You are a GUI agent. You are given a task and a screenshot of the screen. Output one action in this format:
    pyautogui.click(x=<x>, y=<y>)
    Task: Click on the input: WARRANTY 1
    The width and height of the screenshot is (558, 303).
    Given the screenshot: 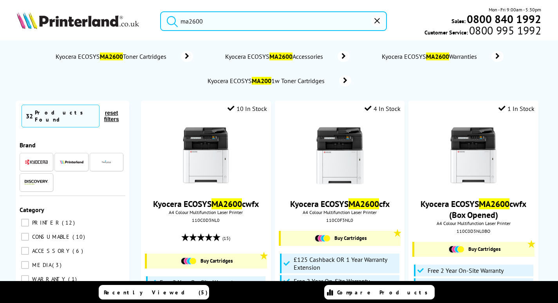 What is the action you would take?
    pyautogui.click(x=25, y=279)
    